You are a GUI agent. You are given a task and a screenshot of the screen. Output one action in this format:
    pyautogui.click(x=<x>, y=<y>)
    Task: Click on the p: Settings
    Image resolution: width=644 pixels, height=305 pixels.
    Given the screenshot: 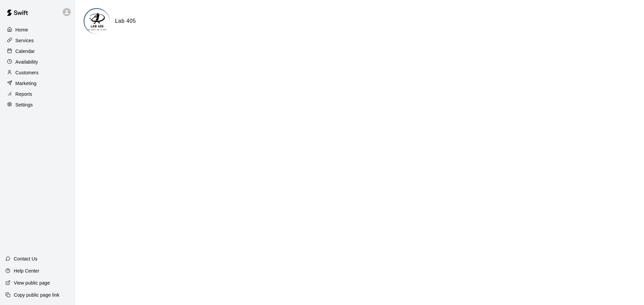 What is the action you would take?
    pyautogui.click(x=24, y=105)
    